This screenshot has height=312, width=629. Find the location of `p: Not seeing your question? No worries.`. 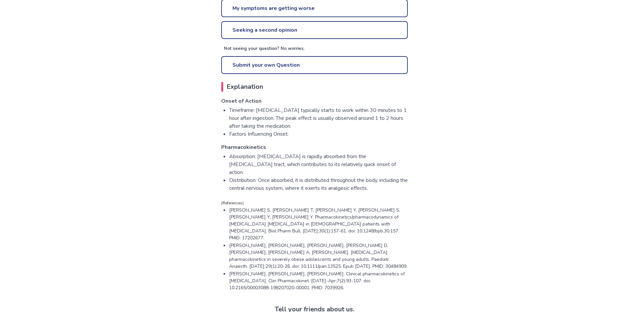

p: Not seeing your question? No worries. is located at coordinates (316, 49).